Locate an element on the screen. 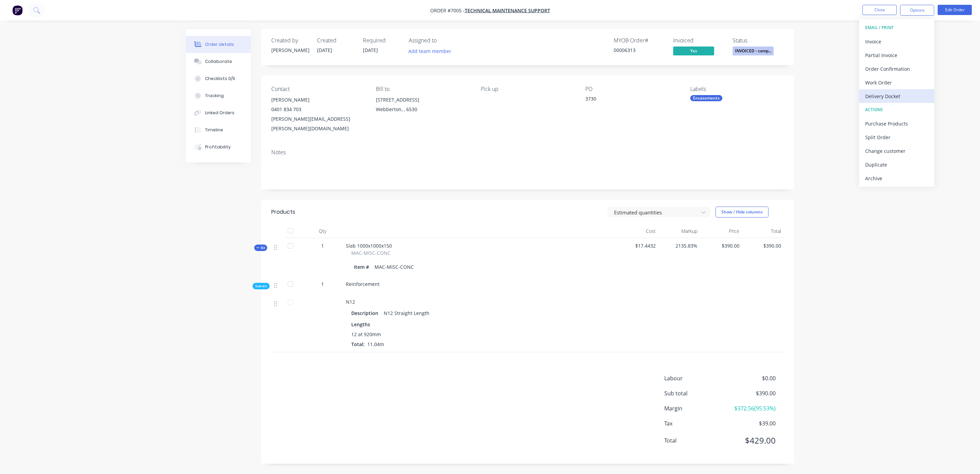 Image resolution: width=980 pixels, height=474 pixels. div: 0401 834 703 is located at coordinates (318, 109).